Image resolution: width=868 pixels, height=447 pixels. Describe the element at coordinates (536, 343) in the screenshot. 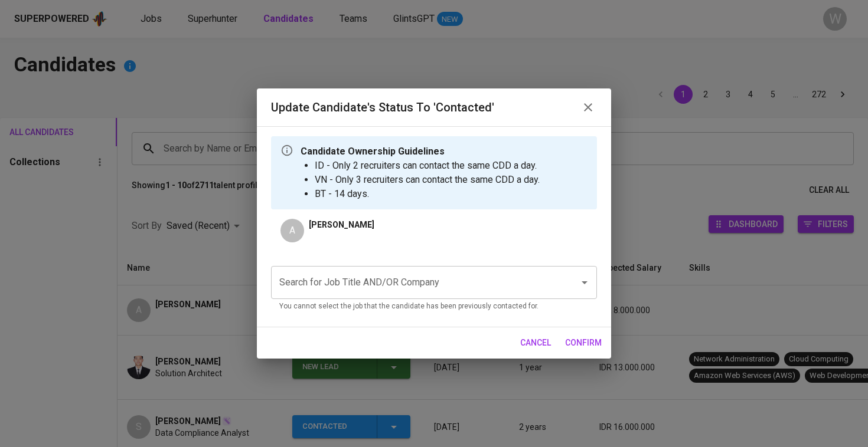

I see `button: cancel` at that location.